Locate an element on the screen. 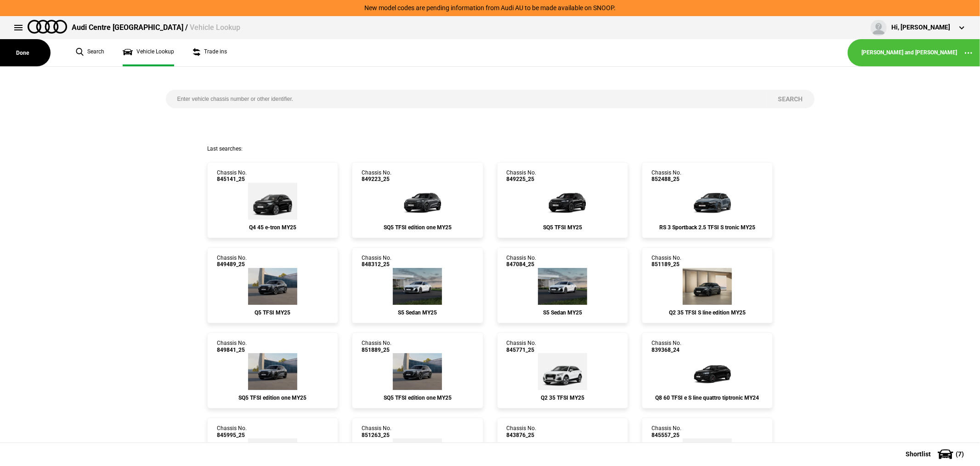  span: 843876_25 is located at coordinates (521, 435).